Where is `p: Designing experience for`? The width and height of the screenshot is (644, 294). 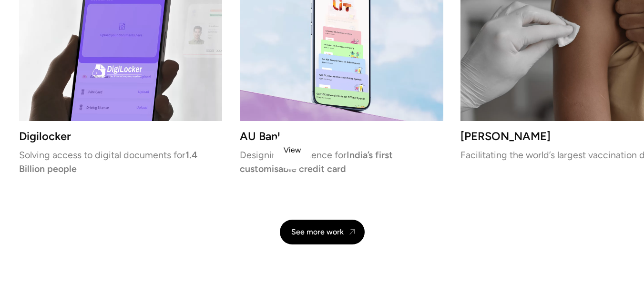 p: Designing experience for is located at coordinates (340, 162).